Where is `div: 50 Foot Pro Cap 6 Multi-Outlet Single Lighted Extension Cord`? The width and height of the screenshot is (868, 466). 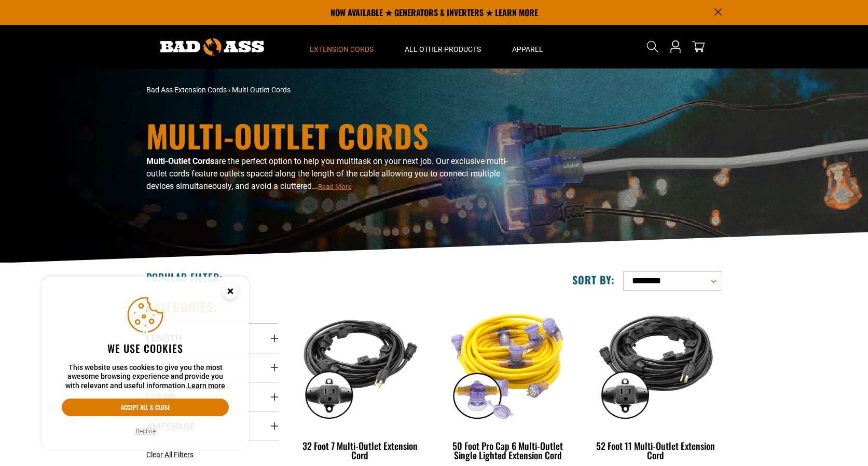
div: 50 Foot Pro Cap 6 Multi-Outlet Single Lighted Extension Cord is located at coordinates (508, 450).